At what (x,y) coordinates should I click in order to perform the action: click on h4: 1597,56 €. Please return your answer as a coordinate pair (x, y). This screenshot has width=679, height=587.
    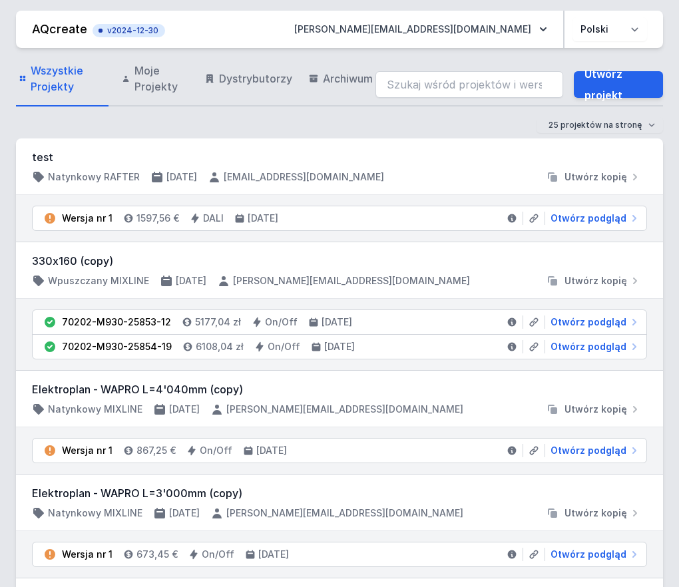
    Looking at the image, I should click on (158, 218).